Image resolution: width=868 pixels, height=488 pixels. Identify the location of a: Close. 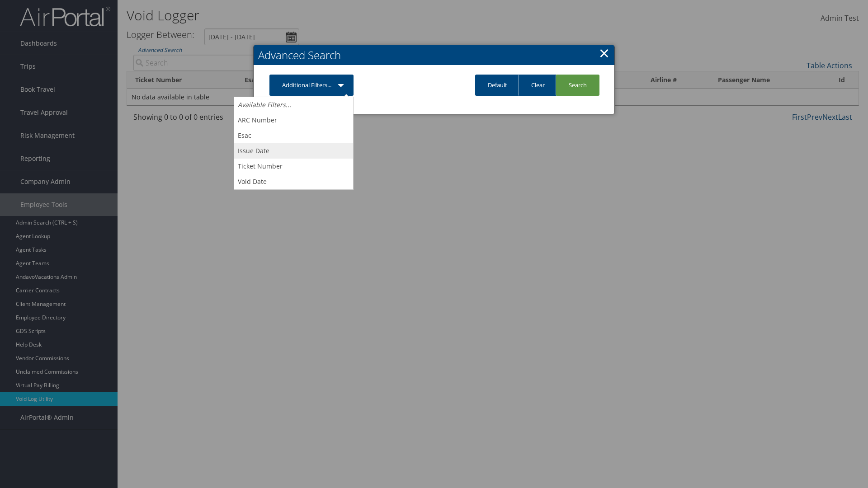
(604, 53).